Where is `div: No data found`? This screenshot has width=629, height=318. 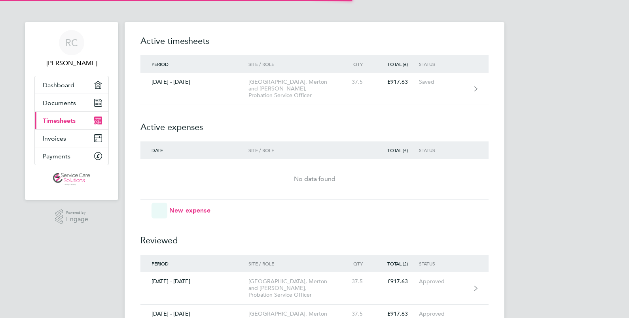 div: No data found is located at coordinates (314, 179).